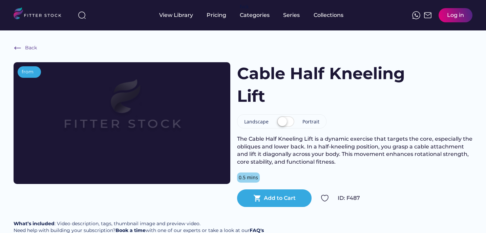 The width and height of the screenshot is (486, 233). Describe the element at coordinates (325, 85) in the screenshot. I see `h1: Cable Half Kneeling Lift` at that location.